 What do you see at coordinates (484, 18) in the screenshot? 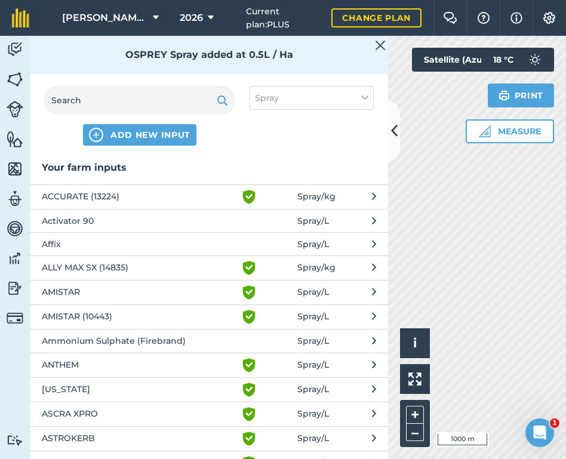
I see `img: A question mark icon` at bounding box center [484, 18].